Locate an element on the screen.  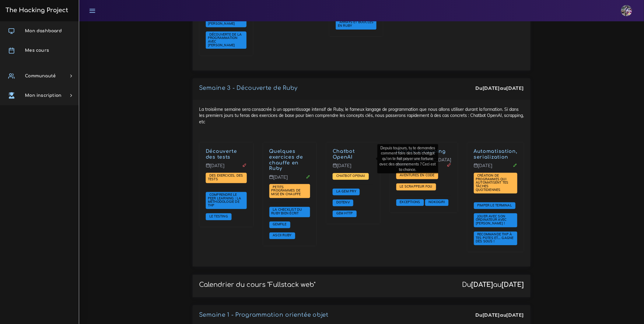
a: Découverte des tests is located at coordinates (221, 154).